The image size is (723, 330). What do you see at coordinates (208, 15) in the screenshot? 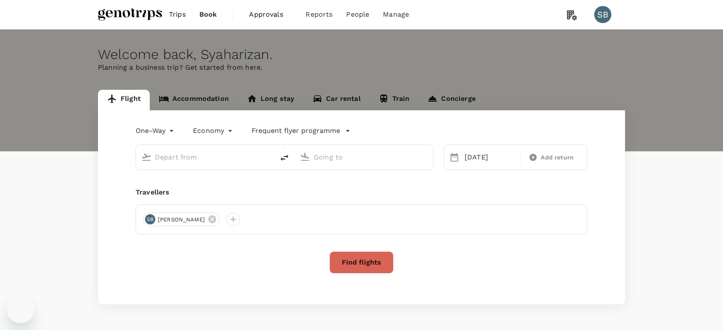
I see `span: Book` at bounding box center [208, 15].